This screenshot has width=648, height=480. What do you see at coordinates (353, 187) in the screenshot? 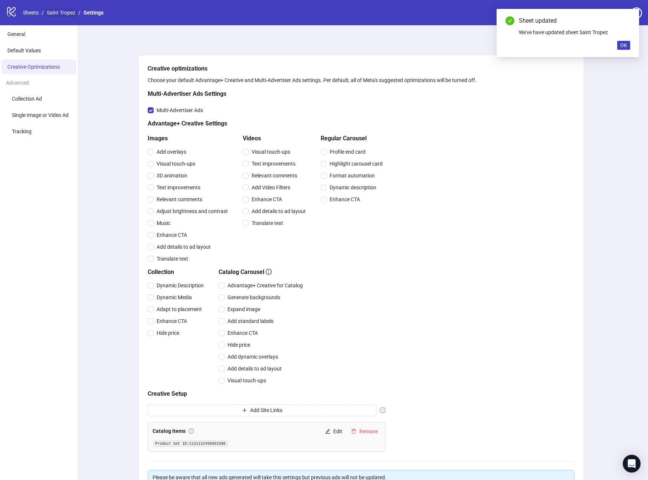
I see `span: Dynamic description` at bounding box center [353, 187].